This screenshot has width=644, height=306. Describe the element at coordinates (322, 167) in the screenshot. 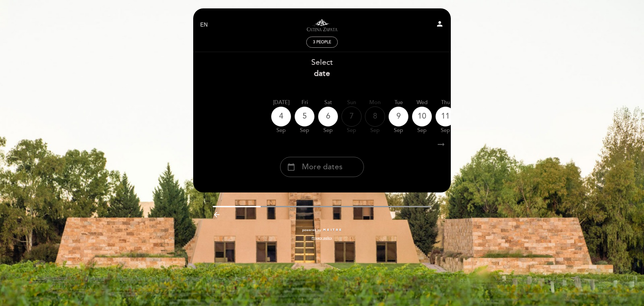

I see `span: More dates` at that location.